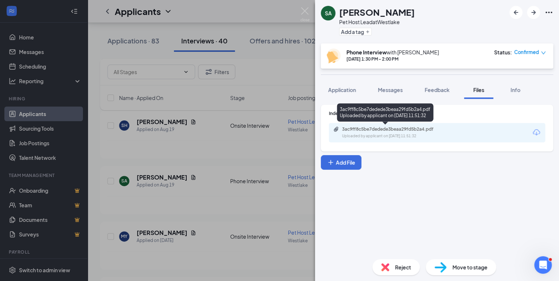  I want to click on span: Confirmed, so click(526, 52).